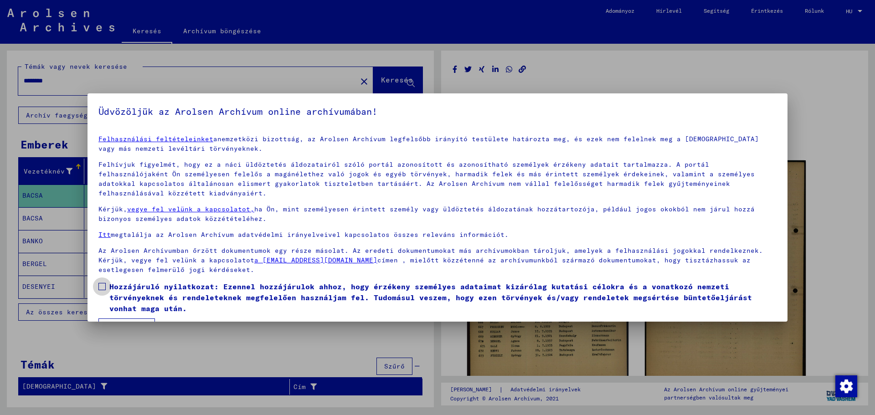  I want to click on font: Itt, so click(104, 235).